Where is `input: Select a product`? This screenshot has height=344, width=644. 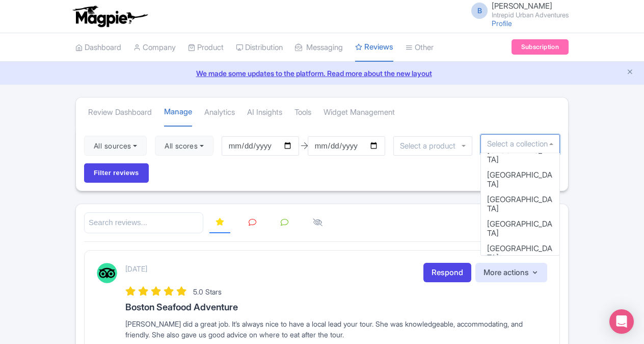
input: Select a product is located at coordinates (428, 146).